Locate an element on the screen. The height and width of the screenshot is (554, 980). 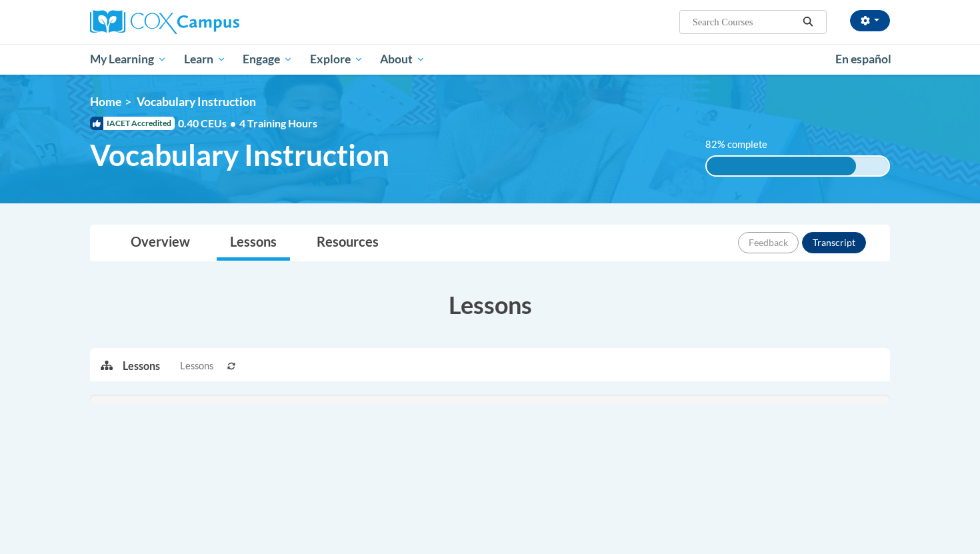
a: En español is located at coordinates (864, 59).